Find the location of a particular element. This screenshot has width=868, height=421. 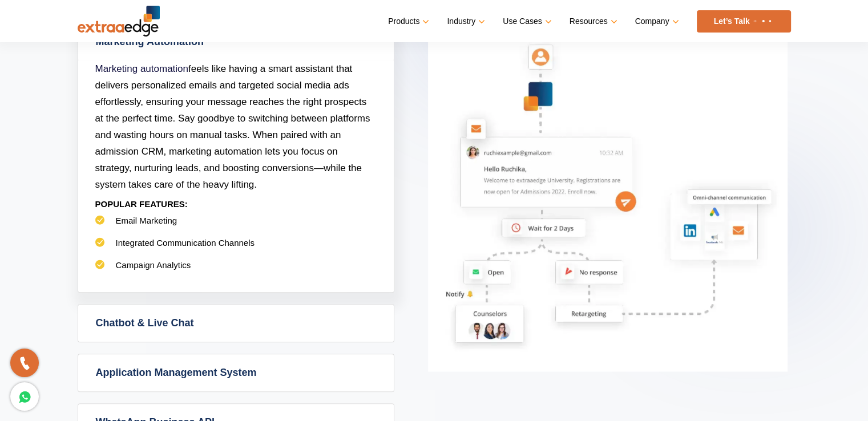

a: Use Cases is located at coordinates (525, 21).